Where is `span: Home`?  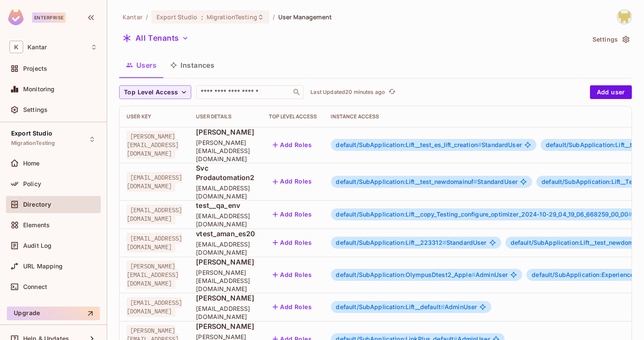
span: Home is located at coordinates (31, 163).